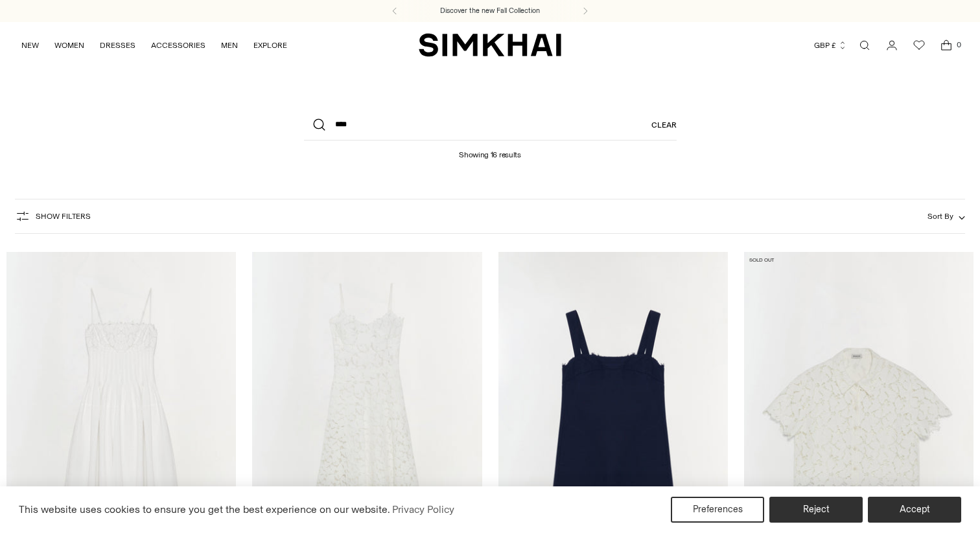  What do you see at coordinates (490, 44) in the screenshot?
I see `a: SIMKHAI` at bounding box center [490, 44].